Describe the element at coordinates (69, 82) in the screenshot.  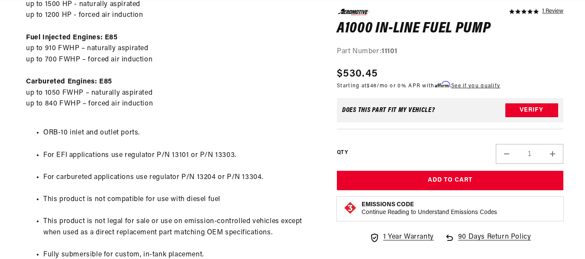
I see `strong: Carbureted Engines: E85` at that location.